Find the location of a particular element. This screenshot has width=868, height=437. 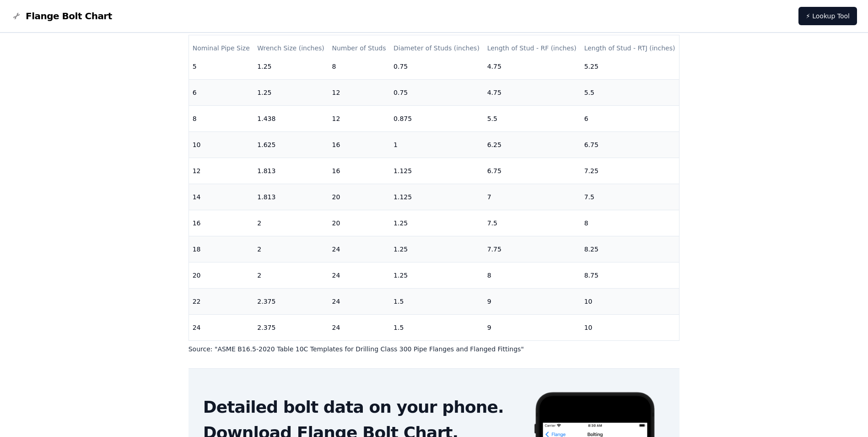

td: 6.25 is located at coordinates (532, 144).